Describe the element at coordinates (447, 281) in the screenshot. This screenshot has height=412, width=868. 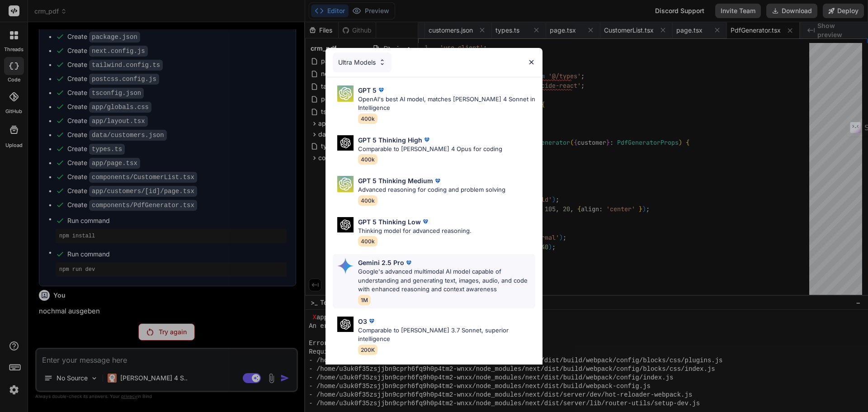
I see `p: Google's advanced multimodal AI model capable of understanding and generating text, images, audio...` at that location.